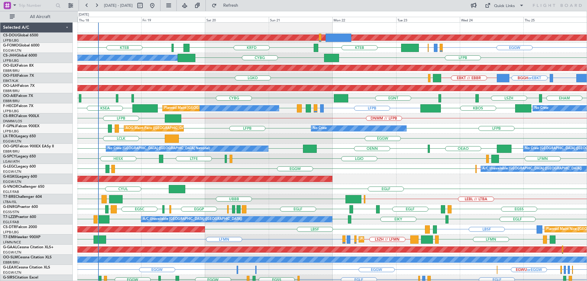  Describe the element at coordinates (18, 66) in the screenshot. I see `a: OO-ELKFalcon 8X` at that location.